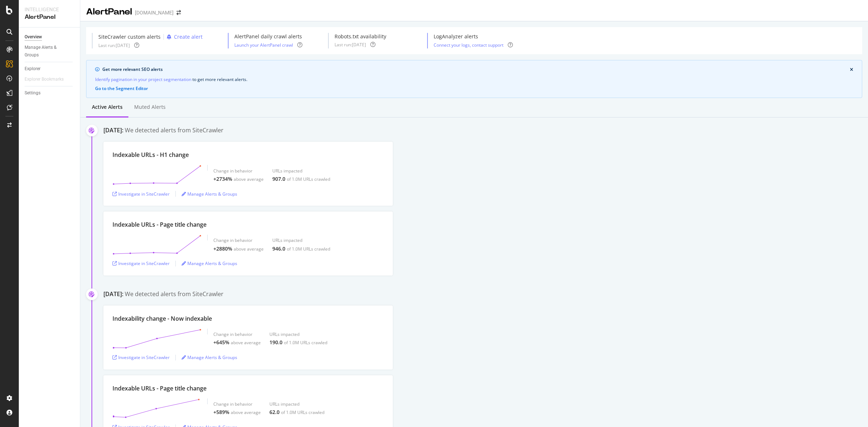 This screenshot has height=427, width=868. I want to click on div: +589%, so click(221, 412).